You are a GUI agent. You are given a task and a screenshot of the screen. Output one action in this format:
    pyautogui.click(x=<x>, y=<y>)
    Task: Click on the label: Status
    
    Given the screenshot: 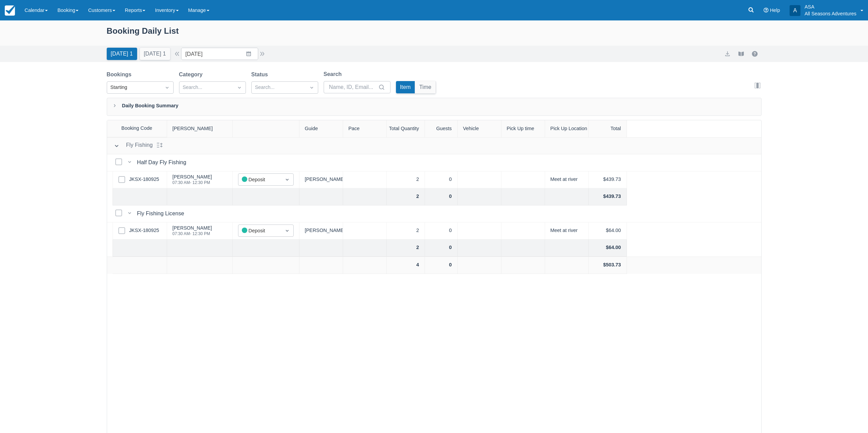 What is the action you would take?
    pyautogui.click(x=261, y=74)
    